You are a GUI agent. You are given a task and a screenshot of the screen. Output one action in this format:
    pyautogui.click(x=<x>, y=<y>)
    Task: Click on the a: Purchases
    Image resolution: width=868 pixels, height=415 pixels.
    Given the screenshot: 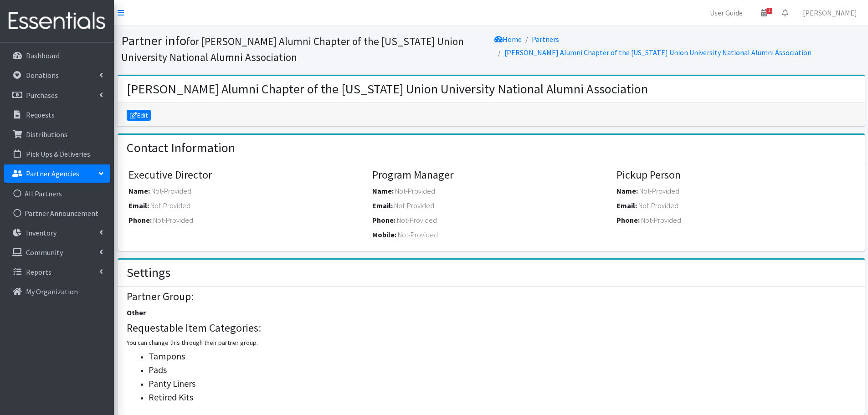 What is the action you would take?
    pyautogui.click(x=57, y=95)
    